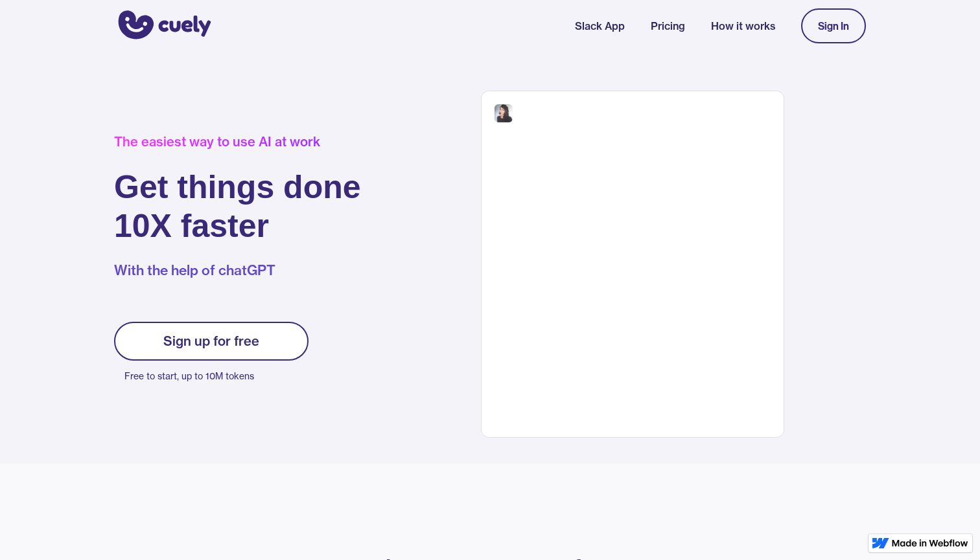 Image resolution: width=980 pixels, height=560 pixels. What do you see at coordinates (237, 271) in the screenshot?
I see `p: With the help of chatGPT` at bounding box center [237, 271].